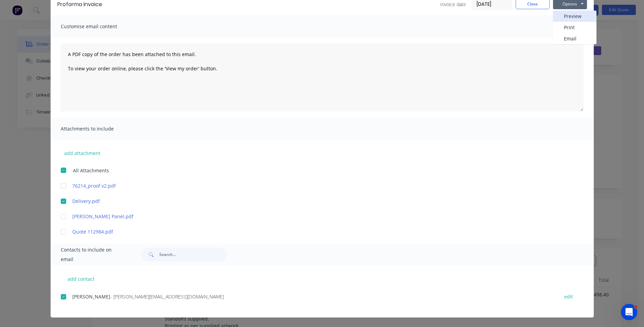  Describe the element at coordinates (98, 27) in the screenshot. I see `span: Customise email content` at that location.